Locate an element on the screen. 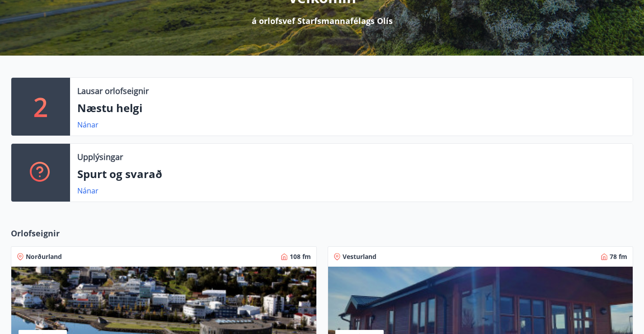 The width and height of the screenshot is (644, 334). p: Næstu helgi is located at coordinates (352, 108).